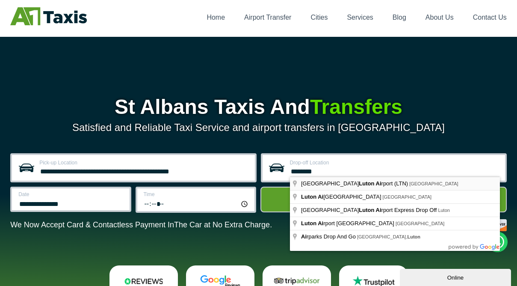 This screenshot has width=517, height=286. I want to click on label: Time, so click(196, 194).